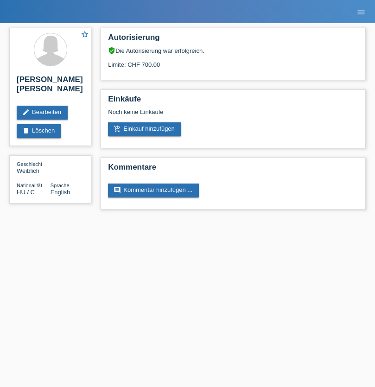 This screenshot has width=375, height=387. What do you see at coordinates (112, 51) in the screenshot?
I see `i: verified_user` at bounding box center [112, 51].